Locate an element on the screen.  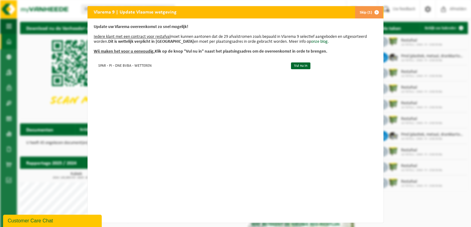
div: Customer Care Chat is located at coordinates (49, 7).